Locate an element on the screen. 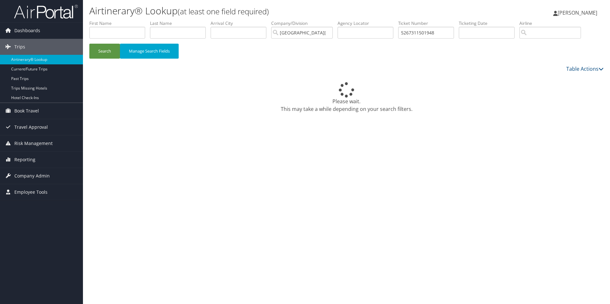 Image resolution: width=610 pixels, height=304 pixels. label: Last Name is located at coordinates (180, 23).